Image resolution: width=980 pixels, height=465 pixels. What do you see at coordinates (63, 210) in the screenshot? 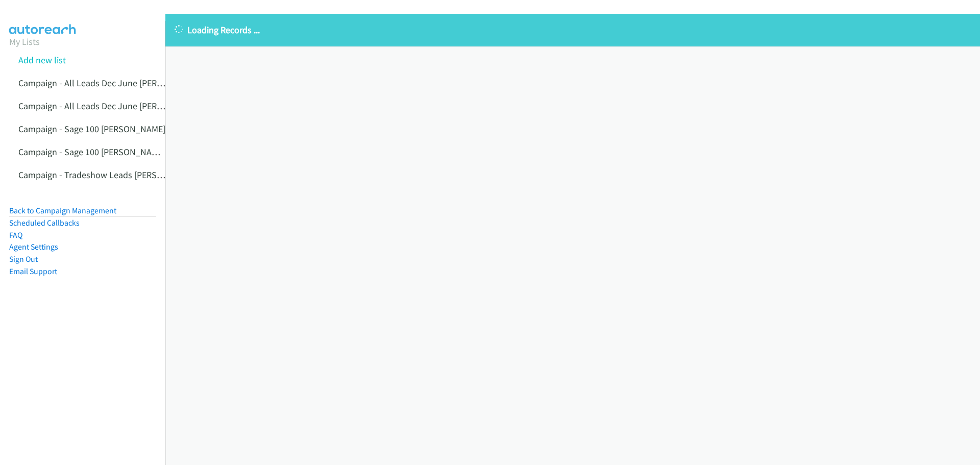
I see `a: Back to Campaign Management` at bounding box center [63, 210].